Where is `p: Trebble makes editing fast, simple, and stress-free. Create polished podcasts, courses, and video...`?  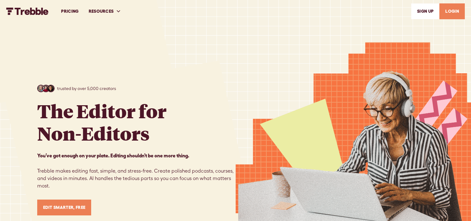 p: Trebble makes editing fast, simple, and stress-free. Create polished podcasts, courses, and video... is located at coordinates (136, 170).